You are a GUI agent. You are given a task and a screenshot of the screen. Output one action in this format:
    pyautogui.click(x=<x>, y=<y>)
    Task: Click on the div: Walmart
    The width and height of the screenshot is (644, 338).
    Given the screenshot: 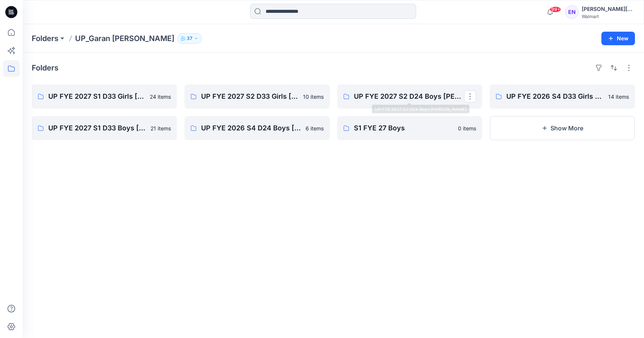 What is the action you would take?
    pyautogui.click(x=608, y=17)
    